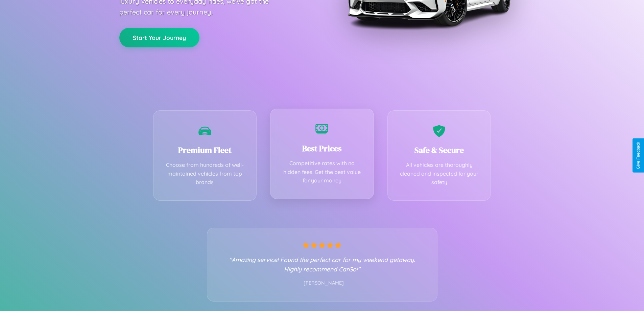 This screenshot has width=644, height=311. I want to click on p: "Amazing service! Found the perfect car for my weekend getaway. Highly recommend CarGo!", so click(322, 265).